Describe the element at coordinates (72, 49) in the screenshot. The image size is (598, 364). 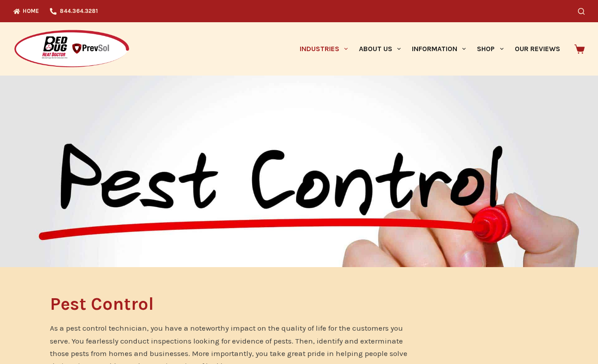
I see `a: Prevsol/Bed Bug Heat Doctor` at that location.